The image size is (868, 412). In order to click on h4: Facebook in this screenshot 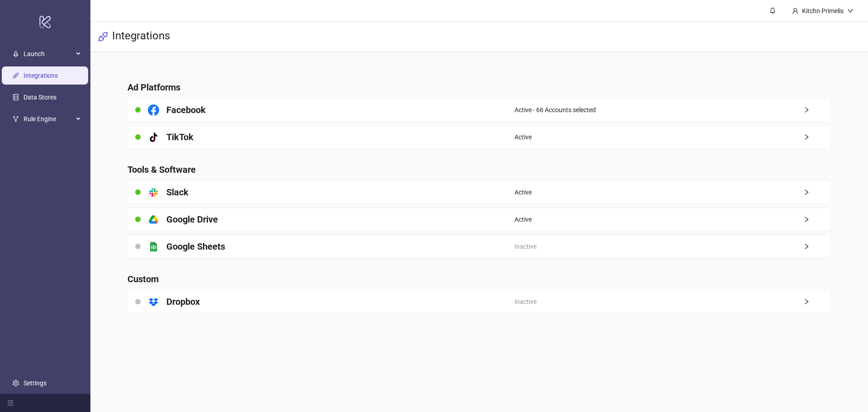, I will do `click(186, 110)`.